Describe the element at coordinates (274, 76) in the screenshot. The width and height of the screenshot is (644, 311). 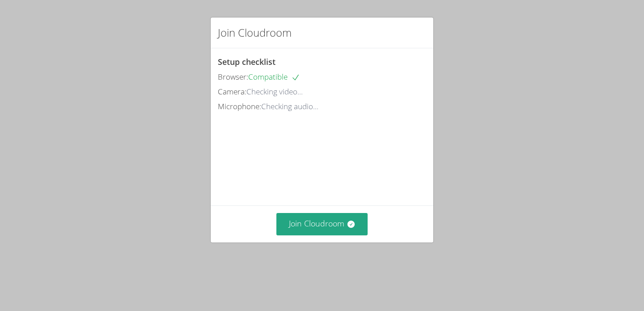
I see `span: Compatible` at that location.